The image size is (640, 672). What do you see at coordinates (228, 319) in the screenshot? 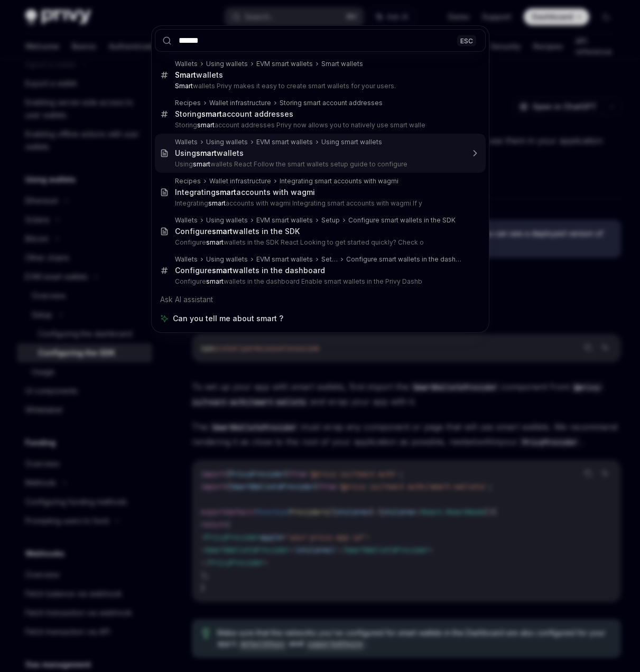
I see `span: Can you tell me about smart ?` at bounding box center [228, 319].